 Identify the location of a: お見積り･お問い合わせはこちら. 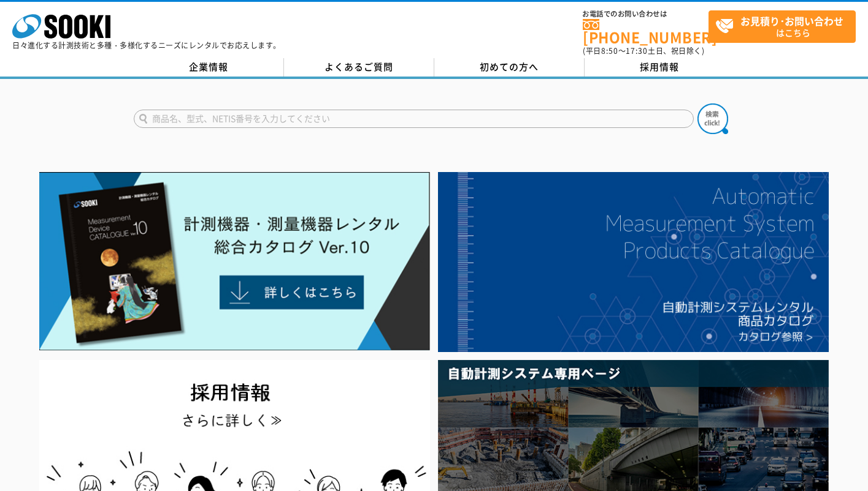
(782, 27).